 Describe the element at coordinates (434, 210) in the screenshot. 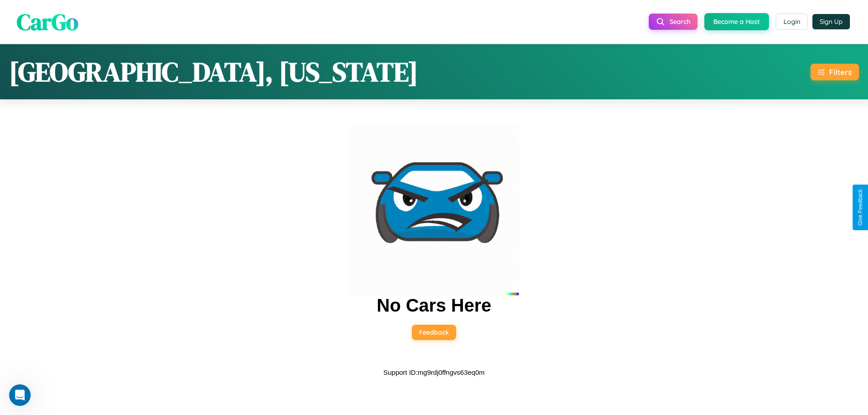

I see `img: car` at that location.